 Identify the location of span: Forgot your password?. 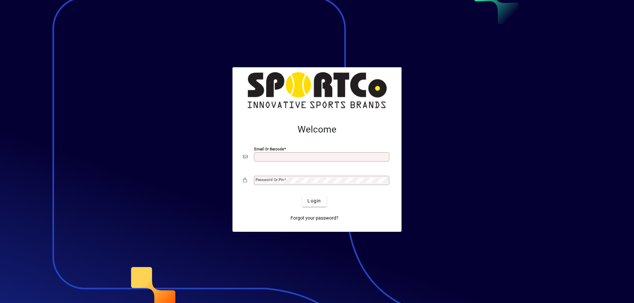
(314, 218).